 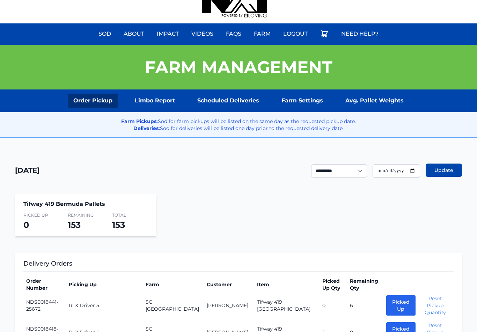 What do you see at coordinates (168, 34) in the screenshot?
I see `a: Impact` at bounding box center [168, 34].